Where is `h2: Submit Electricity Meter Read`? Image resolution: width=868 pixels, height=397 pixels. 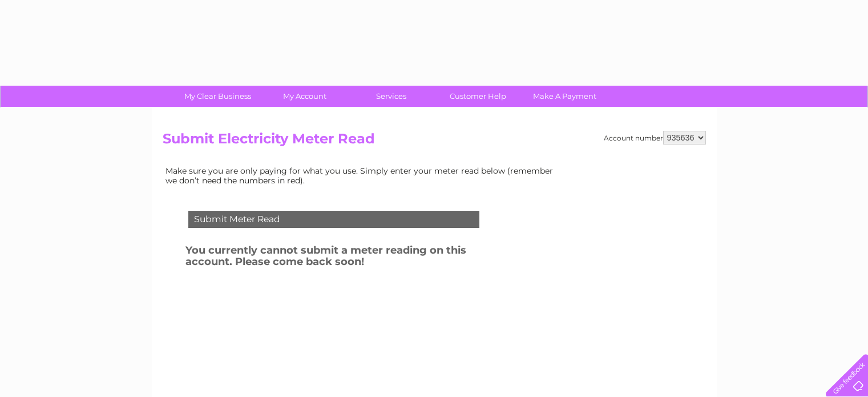
h2: Submit Electricity Meter Read is located at coordinates (434, 142).